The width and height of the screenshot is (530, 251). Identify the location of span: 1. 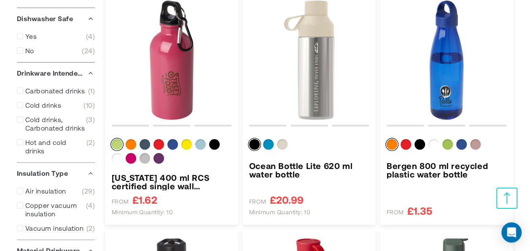
(92, 91).